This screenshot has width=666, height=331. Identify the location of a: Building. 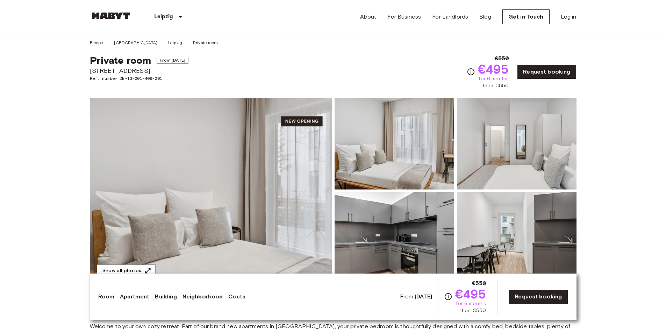
(166, 296).